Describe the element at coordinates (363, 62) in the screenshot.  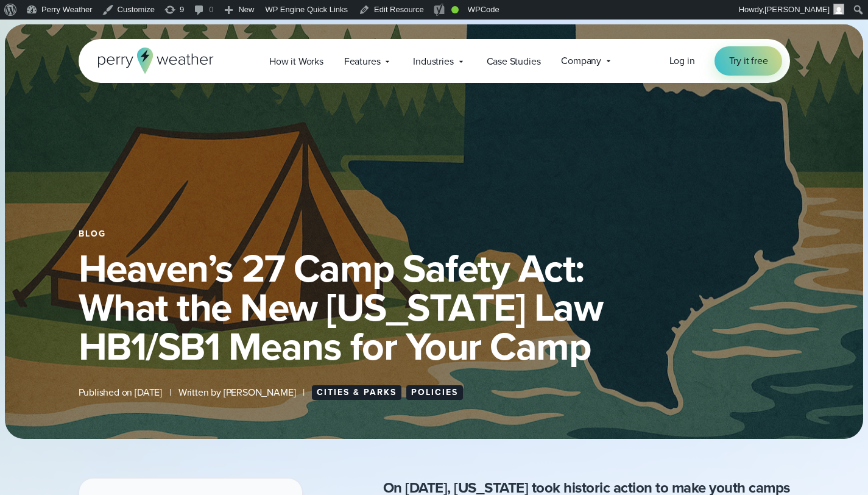
I see `span: Features` at that location.